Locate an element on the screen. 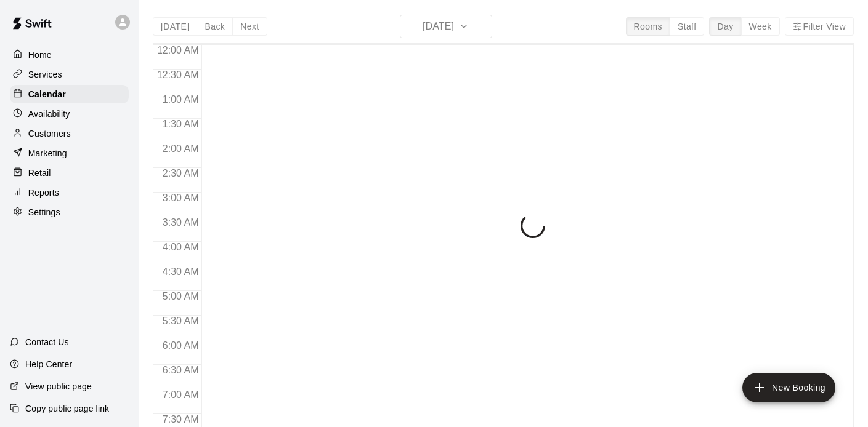 Image resolution: width=868 pixels, height=427 pixels. a: Availability is located at coordinates (69, 114).